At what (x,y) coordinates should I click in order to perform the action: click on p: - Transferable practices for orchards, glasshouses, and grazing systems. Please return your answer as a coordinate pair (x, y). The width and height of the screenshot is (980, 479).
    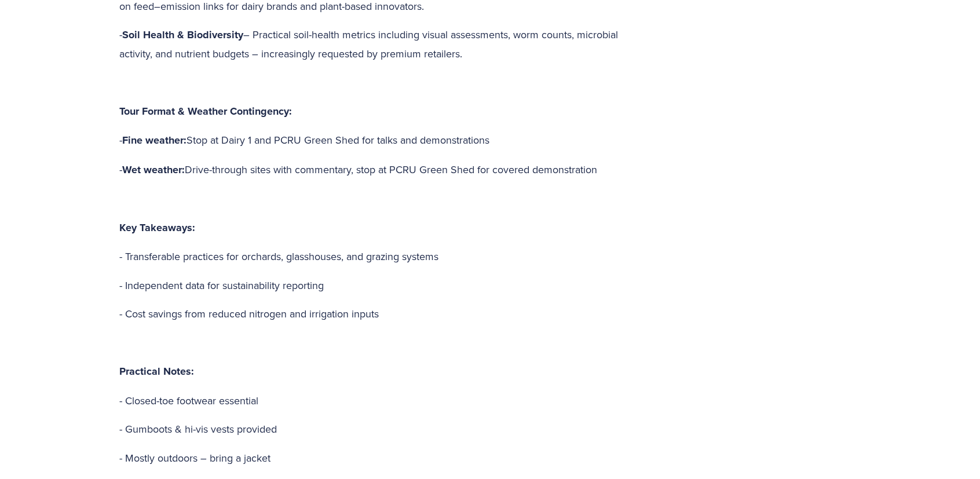
    Looking at the image, I should click on (379, 257).